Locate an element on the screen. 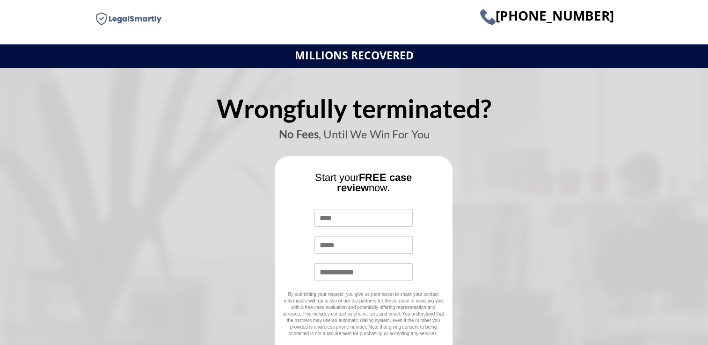  strong: MILLIONS RECOVERED is located at coordinates (354, 55).